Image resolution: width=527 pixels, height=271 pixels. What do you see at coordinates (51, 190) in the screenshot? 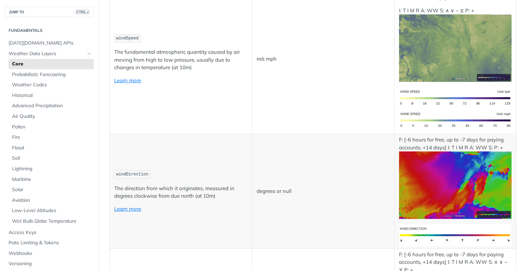
I see `a: Solar` at bounding box center [51, 190].